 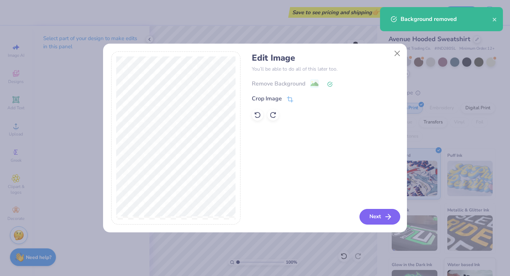 I want to click on div: Background removed, so click(x=447, y=19).